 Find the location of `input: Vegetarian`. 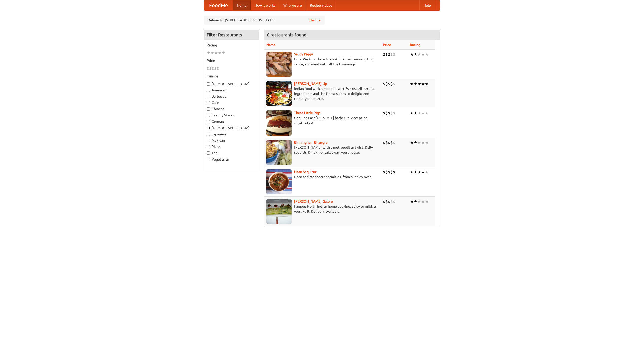

input: Vegetarian is located at coordinates (208, 160).